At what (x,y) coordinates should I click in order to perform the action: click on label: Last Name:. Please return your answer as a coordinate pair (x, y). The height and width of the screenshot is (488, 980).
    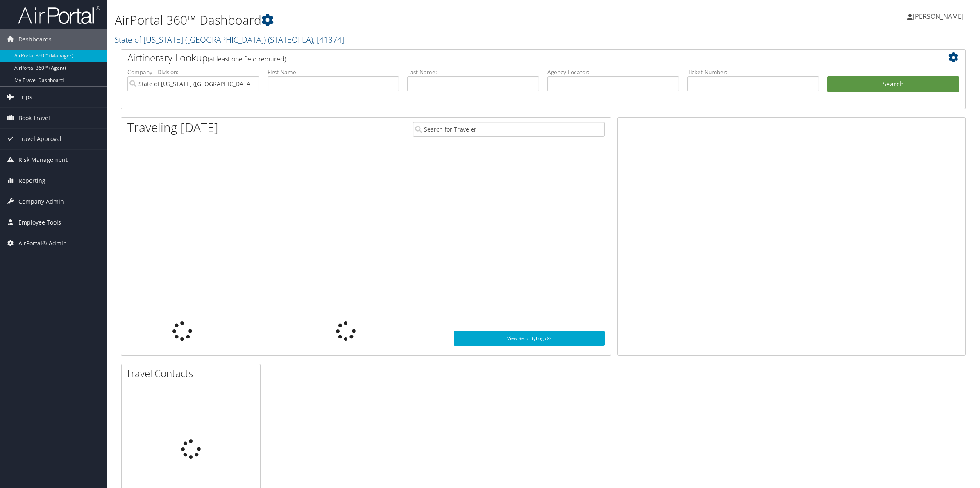
    Looking at the image, I should click on (473, 72).